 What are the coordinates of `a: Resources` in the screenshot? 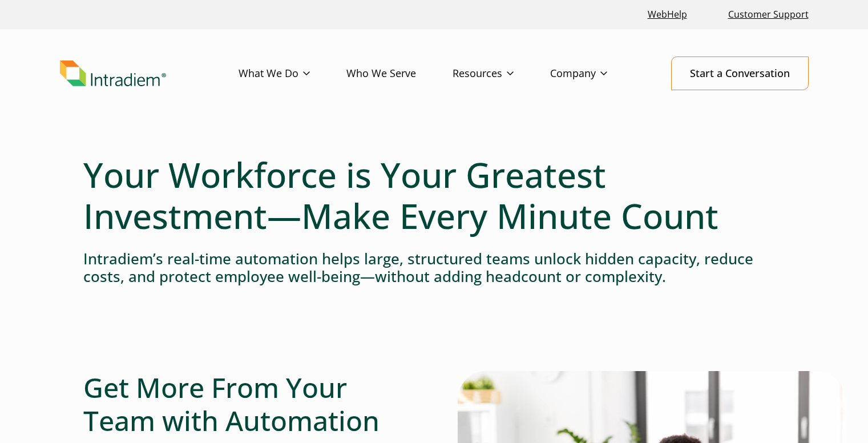 It's located at (501, 73).